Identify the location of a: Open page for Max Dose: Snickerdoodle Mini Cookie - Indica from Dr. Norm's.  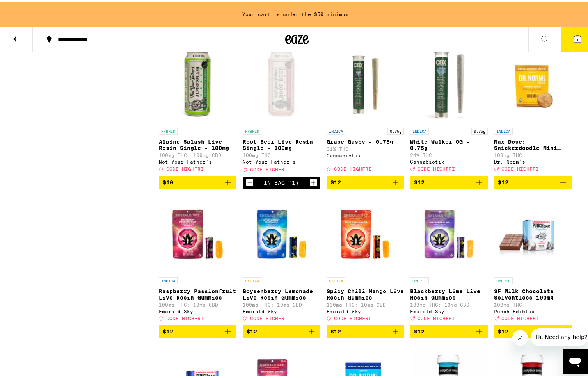
(533, 109).